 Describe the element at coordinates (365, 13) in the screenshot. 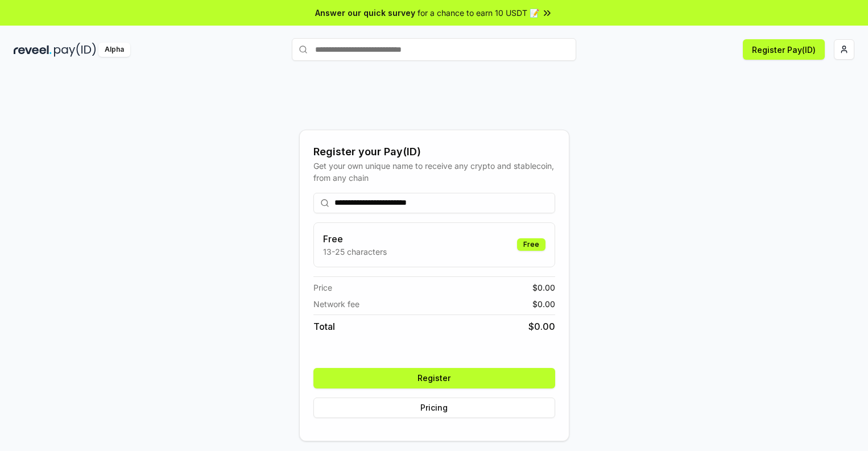

I see `span: Answer our quick survey` at that location.